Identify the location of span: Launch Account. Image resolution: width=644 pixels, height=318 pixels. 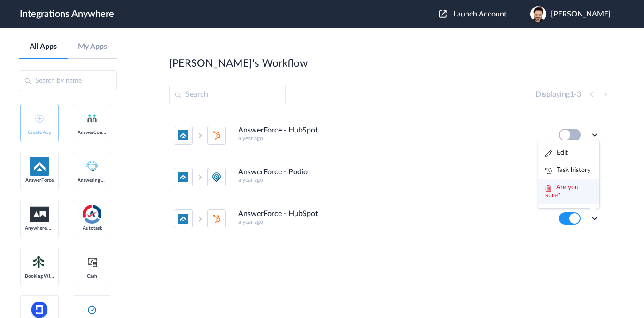
(480, 14).